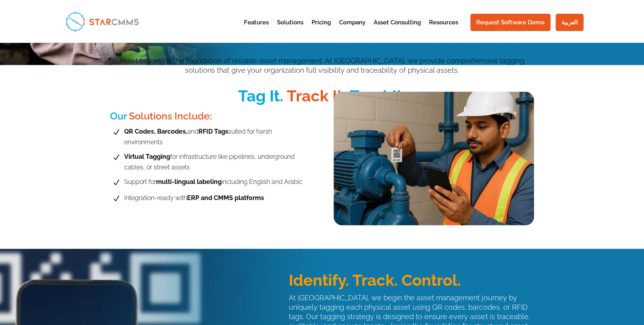 This screenshot has height=325, width=644. Describe the element at coordinates (118, 116) in the screenshot. I see `span: Our` at that location.